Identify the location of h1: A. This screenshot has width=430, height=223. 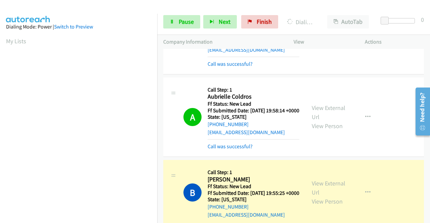
(192, 117).